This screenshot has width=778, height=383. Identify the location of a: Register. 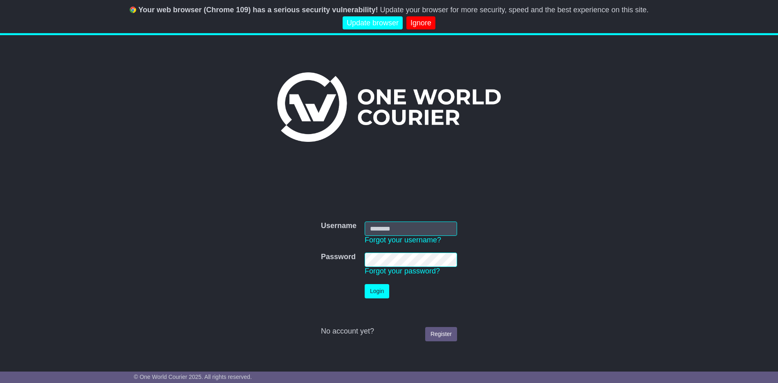
(441, 334).